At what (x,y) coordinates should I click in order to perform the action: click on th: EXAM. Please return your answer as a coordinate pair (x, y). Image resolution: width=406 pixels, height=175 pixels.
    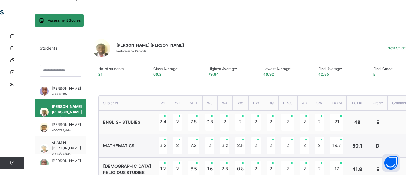
    Looking at the image, I should click on (336, 103).